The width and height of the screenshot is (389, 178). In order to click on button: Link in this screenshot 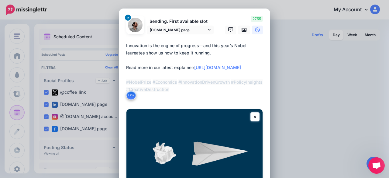, I will do `click(131, 95)`.